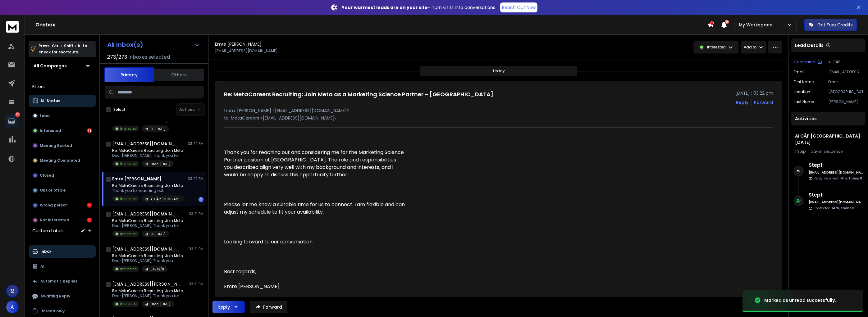 The height and width of the screenshot is (317, 868). What do you see at coordinates (851, 178) in the screenshot?
I see `span: 14th, Tháng 8` at bounding box center [851, 178].